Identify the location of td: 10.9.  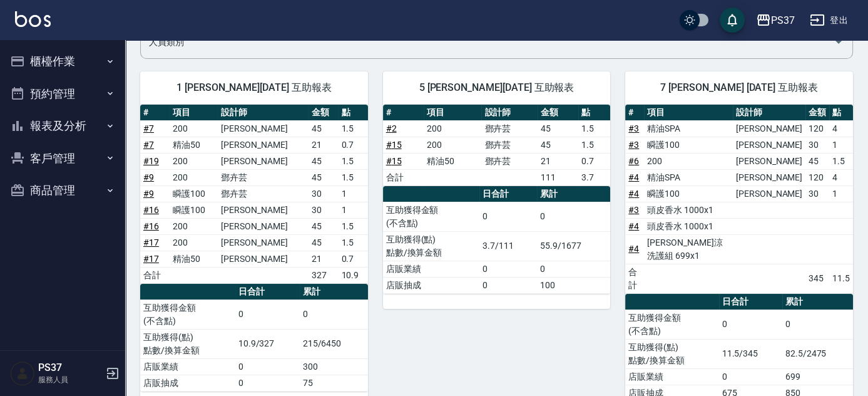
(353, 275).